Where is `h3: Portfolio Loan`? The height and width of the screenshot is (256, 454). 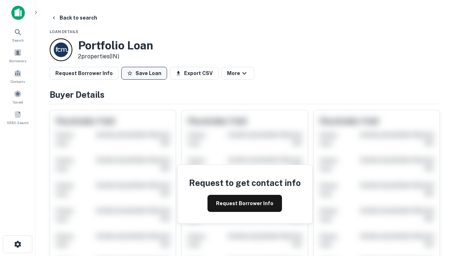
h3: Portfolio Loan is located at coordinates (116, 45).